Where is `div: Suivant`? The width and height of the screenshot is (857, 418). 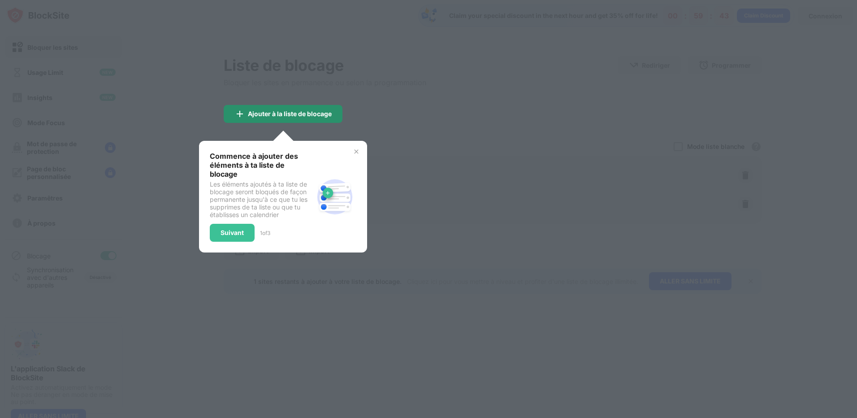
div: Suivant is located at coordinates (232, 233).